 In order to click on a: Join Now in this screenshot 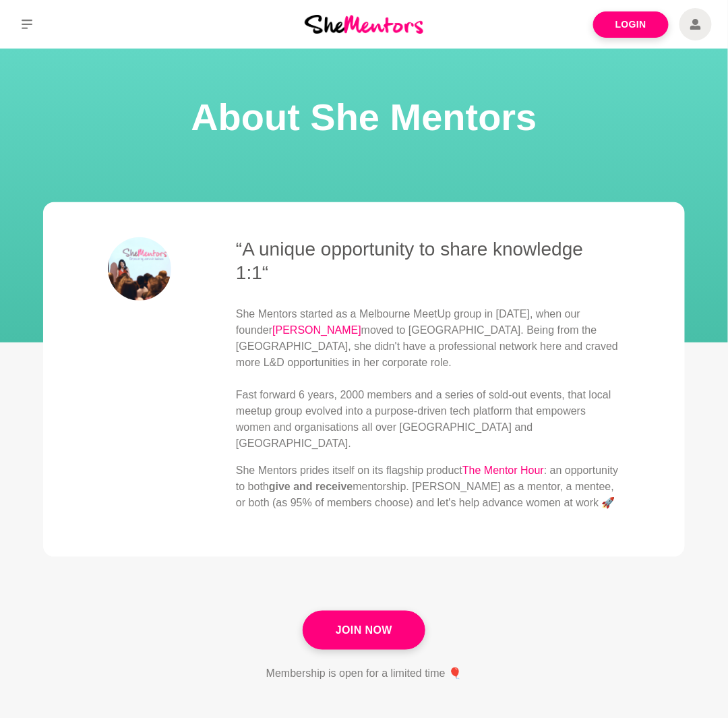, I will do `click(364, 630)`.